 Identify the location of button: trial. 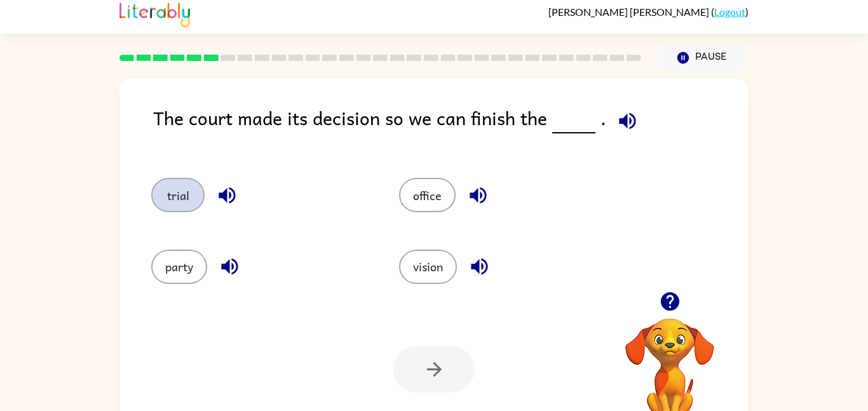
(178, 195).